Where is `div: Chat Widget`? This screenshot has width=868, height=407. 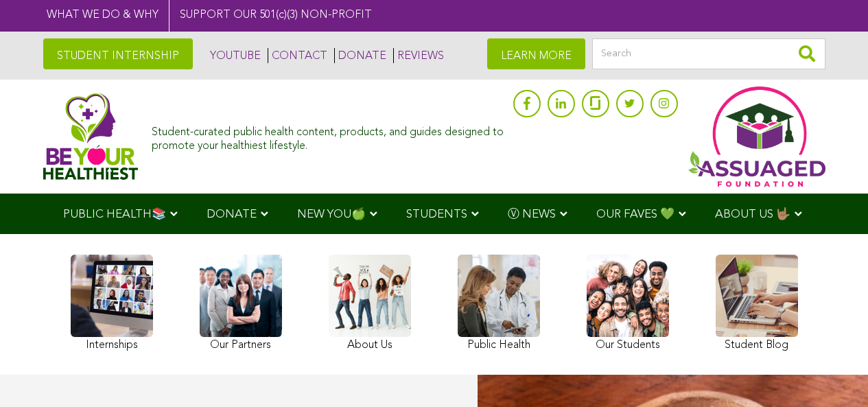 div: Chat Widget is located at coordinates (834, 374).